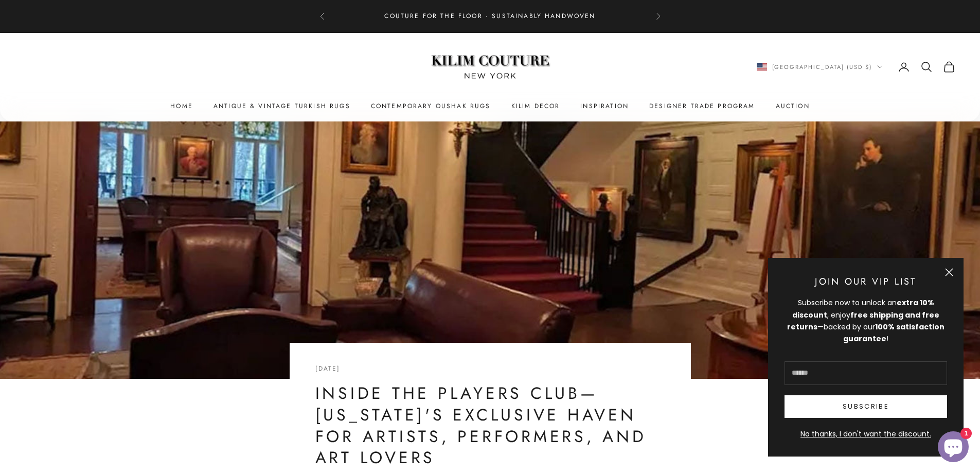 The width and height of the screenshot is (980, 473). What do you see at coordinates (489, 106) in the screenshot?
I see `nav: Primary navigation` at bounding box center [489, 106].